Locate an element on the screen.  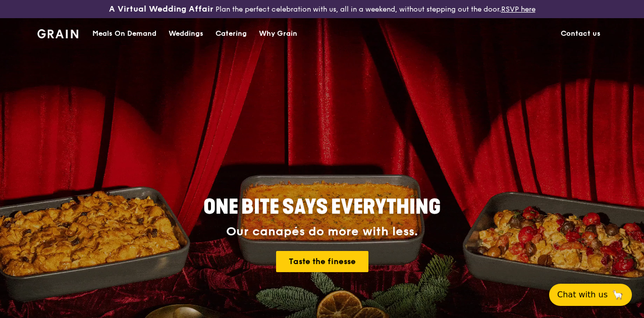
a: Catering is located at coordinates (231, 34).